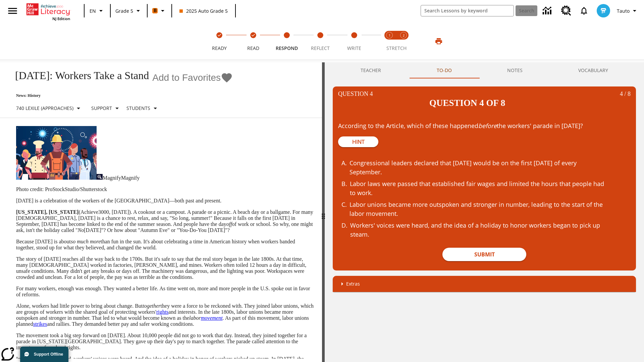  What do you see at coordinates (48, 11) in the screenshot?
I see `div: Home` at bounding box center [48, 11].